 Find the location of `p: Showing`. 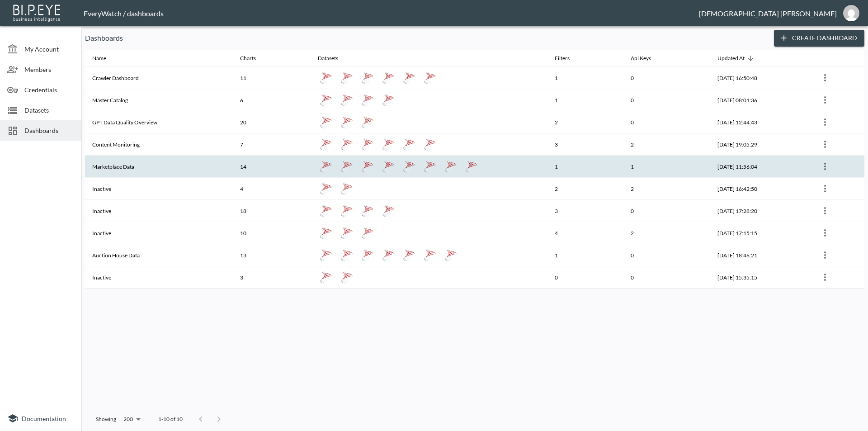

p: Showing is located at coordinates (106, 419).